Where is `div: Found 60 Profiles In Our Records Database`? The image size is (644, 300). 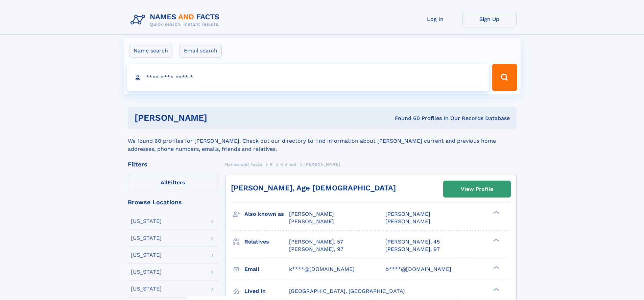 div: Found 60 Profiles In Our Records Database is located at coordinates (405, 119).